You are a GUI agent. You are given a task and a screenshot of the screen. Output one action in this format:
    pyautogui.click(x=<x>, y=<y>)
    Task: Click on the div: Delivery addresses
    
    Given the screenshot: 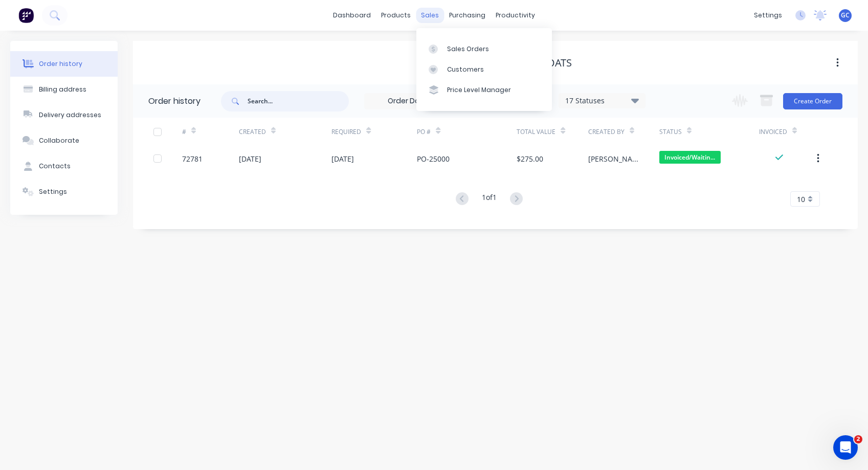 What is the action you would take?
    pyautogui.click(x=70, y=115)
    